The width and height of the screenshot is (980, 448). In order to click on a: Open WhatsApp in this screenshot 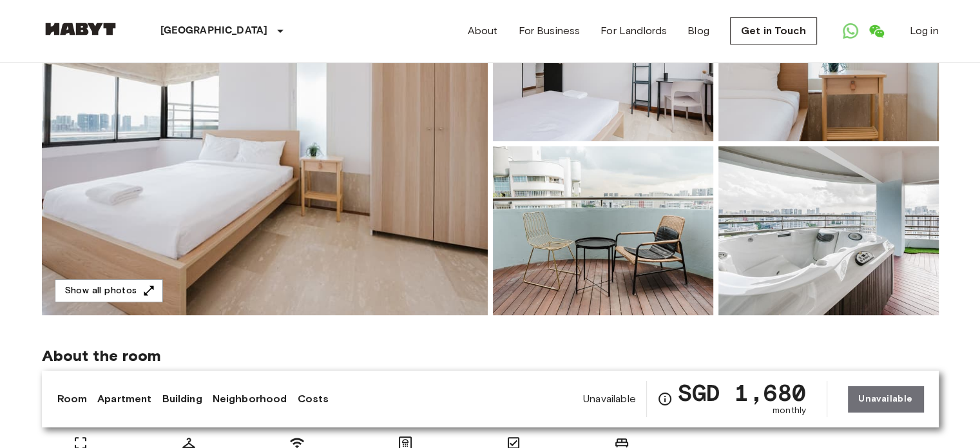, I will do `click(850, 31)`.